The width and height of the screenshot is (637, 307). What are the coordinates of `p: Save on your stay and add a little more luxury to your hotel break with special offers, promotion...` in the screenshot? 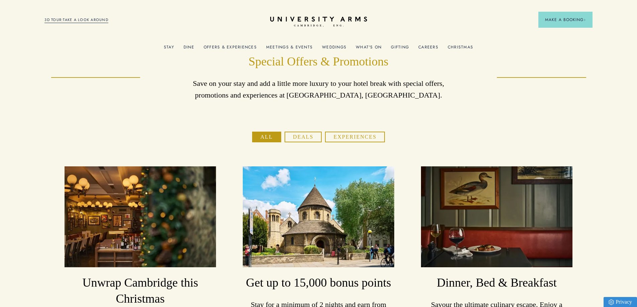 It's located at (319, 89).